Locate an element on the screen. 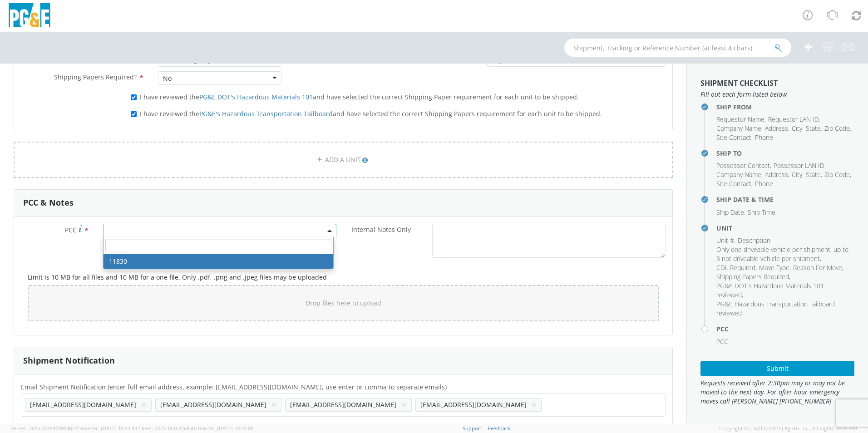 The height and width of the screenshot is (433, 868). h4: Unit is located at coordinates (785, 228).